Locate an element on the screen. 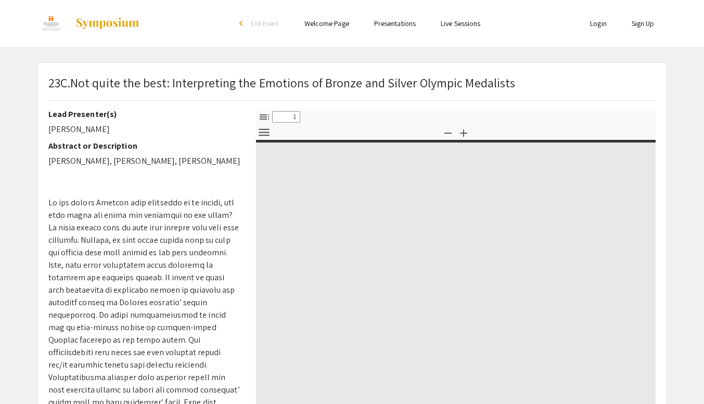 The image size is (704, 404). a: Presentations is located at coordinates (395, 23).